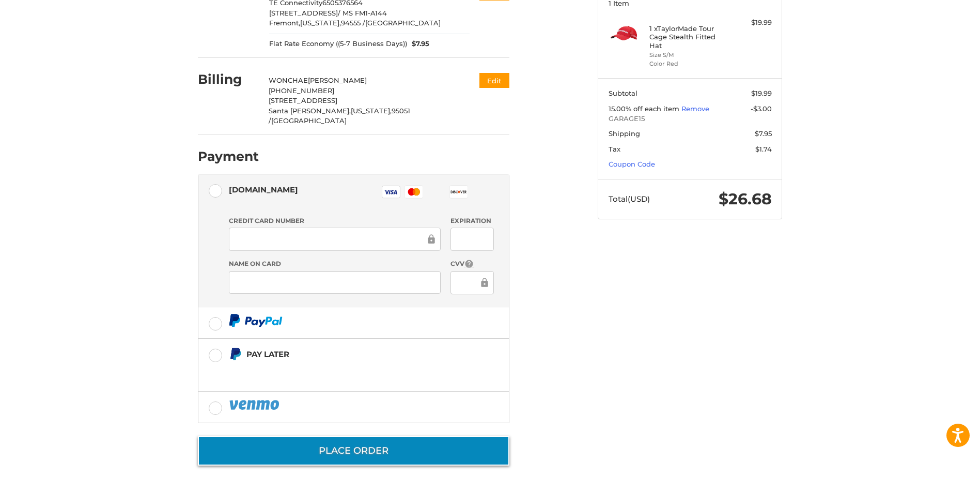  I want to click on span: Flat Rate Economy ((5-7 Business Days)), so click(337, 44).